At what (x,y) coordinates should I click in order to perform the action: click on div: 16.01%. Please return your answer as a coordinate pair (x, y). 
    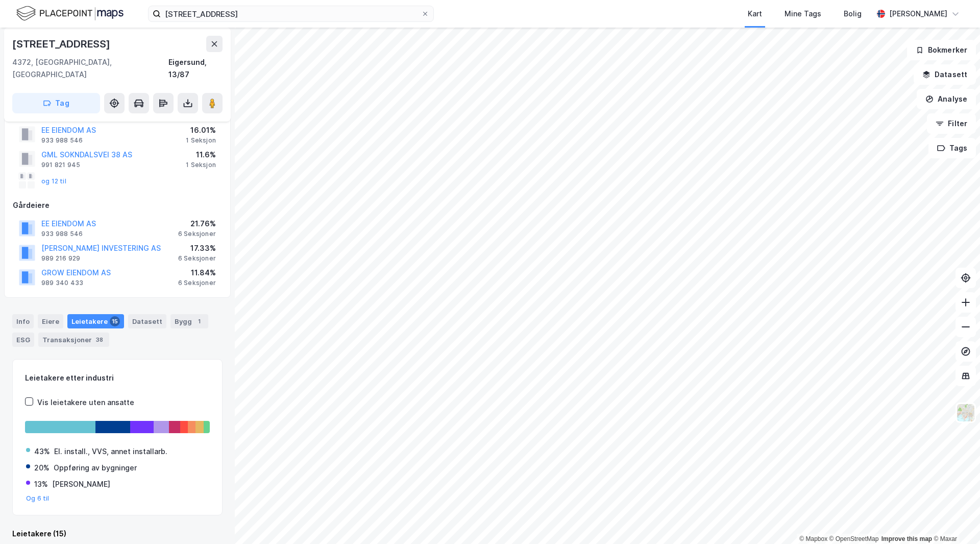
    Looking at the image, I should click on (200, 130).